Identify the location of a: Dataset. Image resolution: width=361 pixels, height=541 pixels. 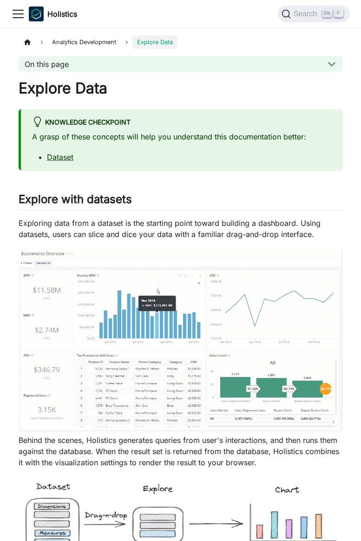
(60, 157).